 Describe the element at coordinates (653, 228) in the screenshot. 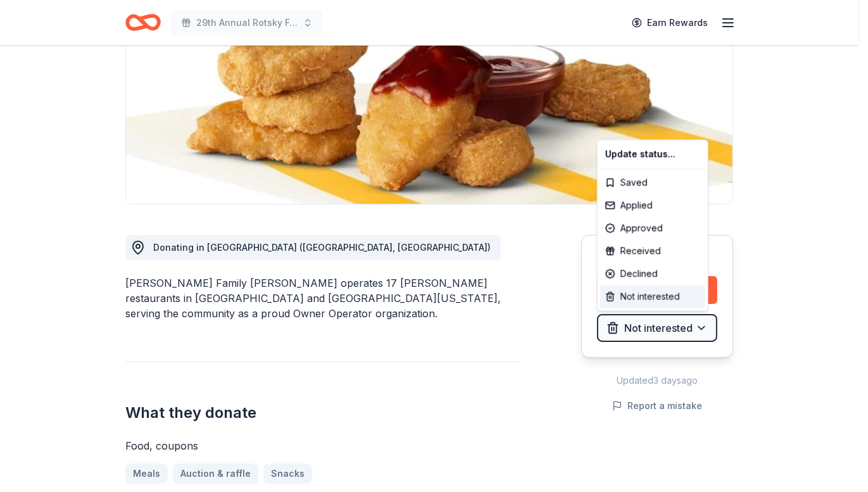

I see `div: Approved` at that location.